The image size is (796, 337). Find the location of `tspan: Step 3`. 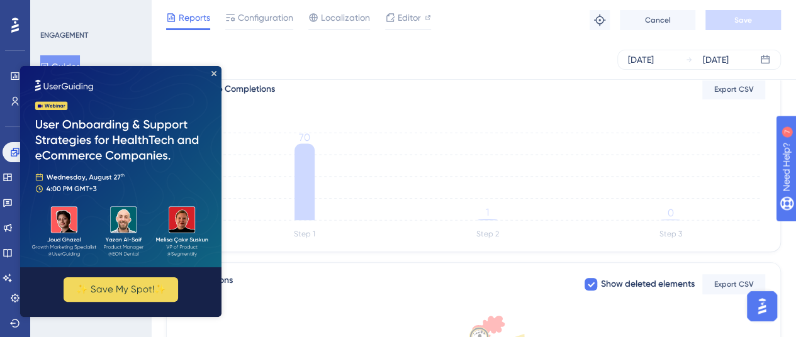

tspan: Step 3 is located at coordinates (671, 234).